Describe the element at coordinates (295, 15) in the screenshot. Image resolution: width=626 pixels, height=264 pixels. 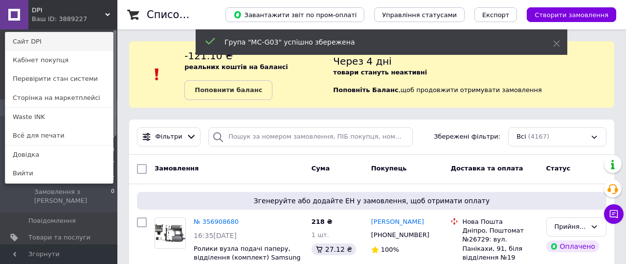
I see `button: Завантажити звіт по пром-оплаті` at that location.